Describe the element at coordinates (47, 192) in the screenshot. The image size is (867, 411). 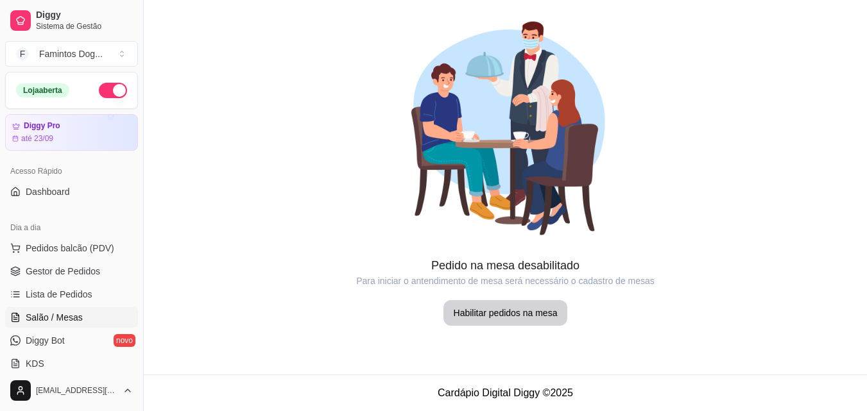
I see `span: Dashboard` at that location.